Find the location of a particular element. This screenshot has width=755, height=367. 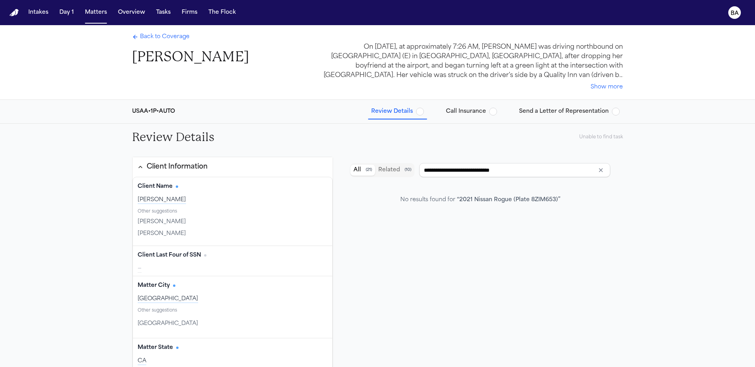

a: Matters is located at coordinates (96, 13).